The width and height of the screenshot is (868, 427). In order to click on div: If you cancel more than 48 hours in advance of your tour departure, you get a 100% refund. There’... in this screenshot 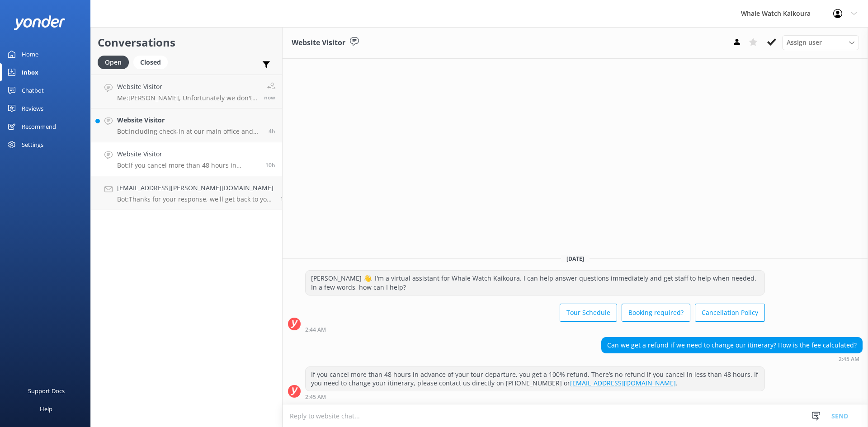, I will do `click(535, 378)`.